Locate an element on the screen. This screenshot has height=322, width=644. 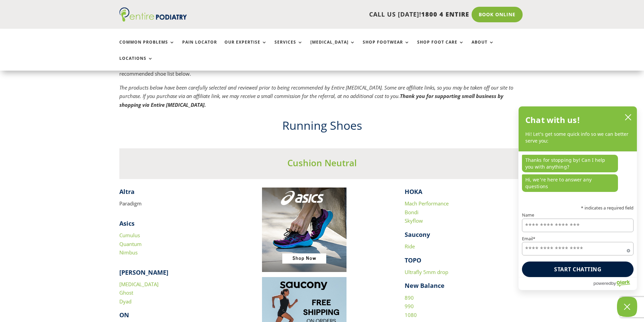
a: Ultrafly 5mm drop is located at coordinates (426, 272).